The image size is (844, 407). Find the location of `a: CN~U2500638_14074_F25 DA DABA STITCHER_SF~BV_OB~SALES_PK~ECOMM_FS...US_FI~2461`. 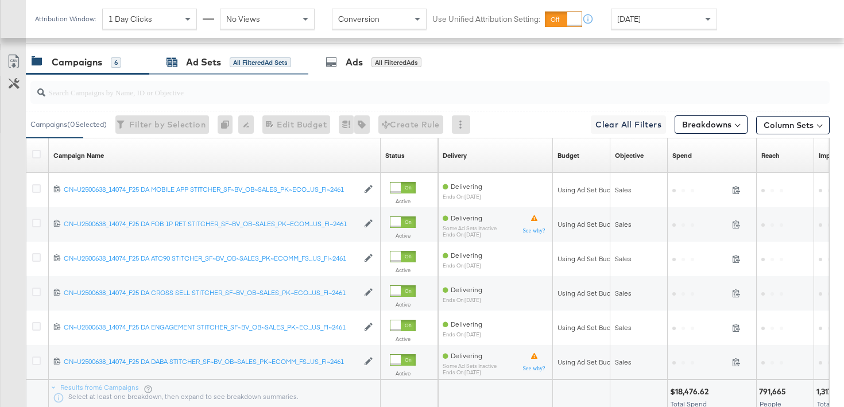

a: CN~U2500638_14074_F25 DA DABA STITCHER_SF~BV_OB~SALES_PK~ECOMM_FS...US_FI~2461 is located at coordinates (211, 362).